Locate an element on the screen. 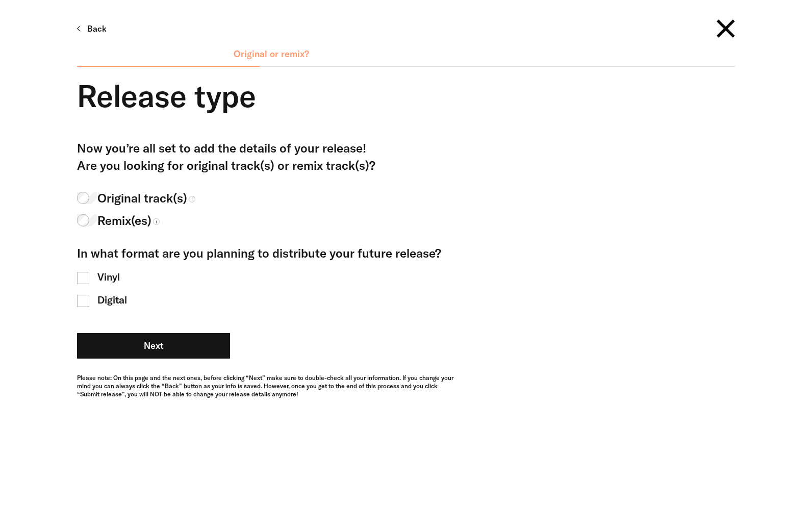 The height and width of the screenshot is (506, 812). div: Vinyl is located at coordinates (109, 276).